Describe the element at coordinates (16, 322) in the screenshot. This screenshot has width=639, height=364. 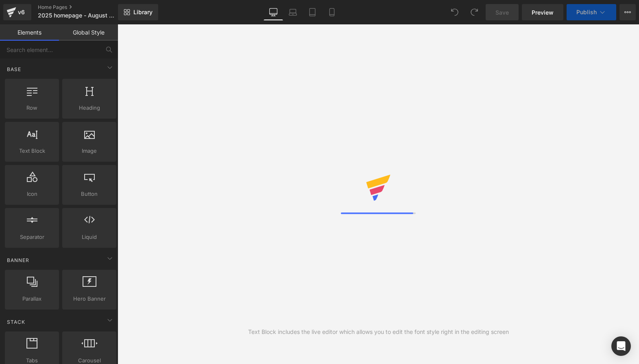
I see `span: Stack` at that location.